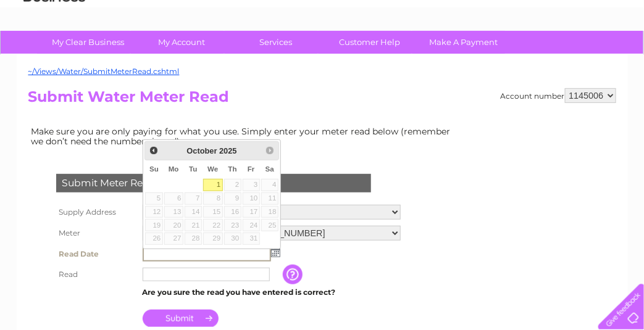  I want to click on span: October, so click(202, 150).